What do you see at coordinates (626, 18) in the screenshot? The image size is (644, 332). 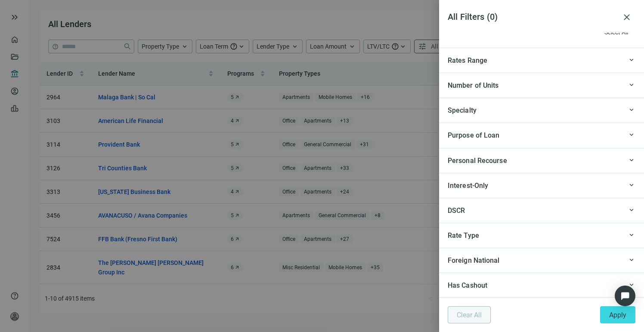 I see `button: close` at bounding box center [626, 18].